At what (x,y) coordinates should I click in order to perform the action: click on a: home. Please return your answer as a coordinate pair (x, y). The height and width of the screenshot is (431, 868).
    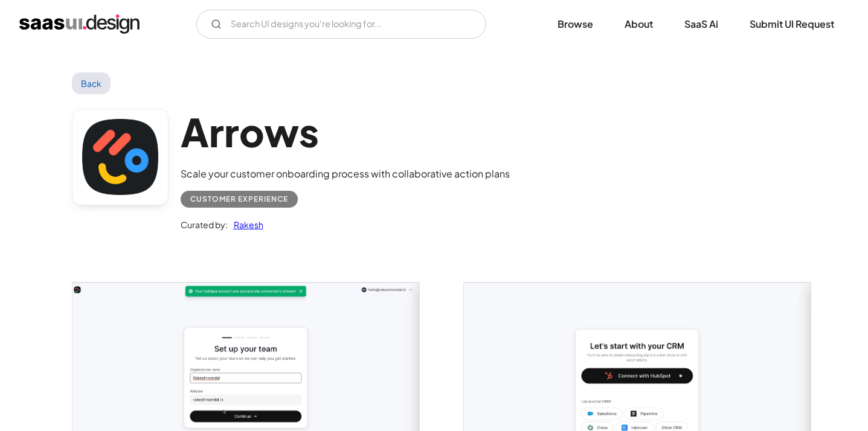
    Looking at the image, I should click on (79, 24).